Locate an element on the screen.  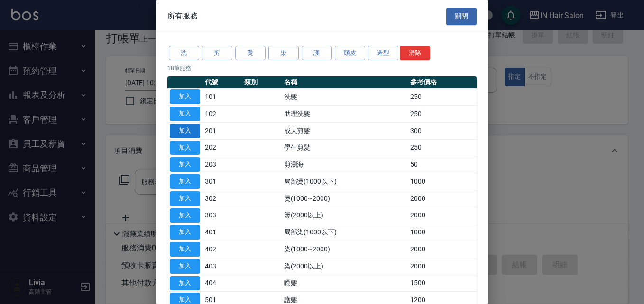
span: 所有服務 is located at coordinates (183, 16).